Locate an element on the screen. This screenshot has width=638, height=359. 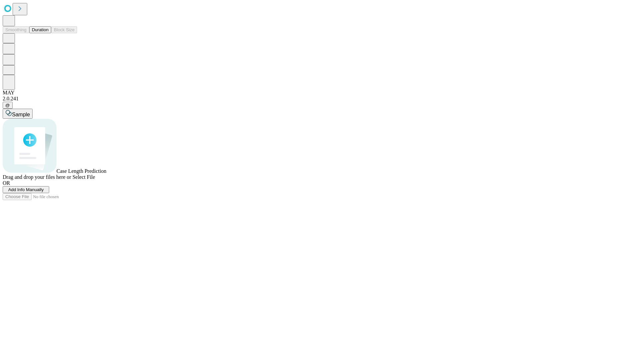
button: Sample is located at coordinates (18, 114).